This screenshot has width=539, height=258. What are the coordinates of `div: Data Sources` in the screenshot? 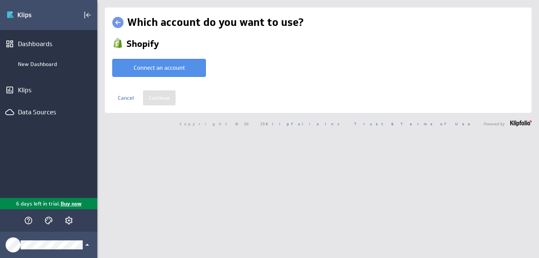 It's located at (49, 112).